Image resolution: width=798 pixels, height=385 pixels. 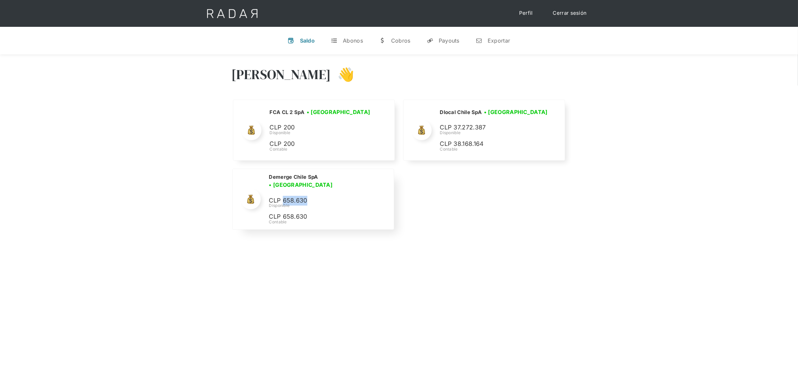 I want to click on div: Exportar, so click(x=498, y=41).